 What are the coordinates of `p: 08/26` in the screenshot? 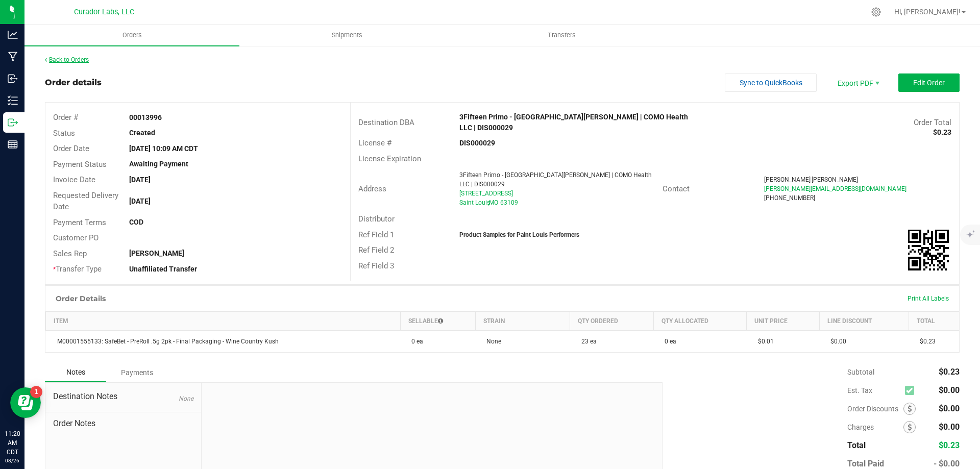 It's located at (12, 461).